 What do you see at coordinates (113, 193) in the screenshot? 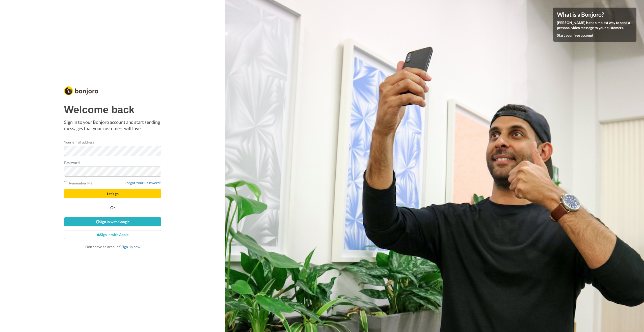
I see `span: Let's go` at bounding box center [113, 193].